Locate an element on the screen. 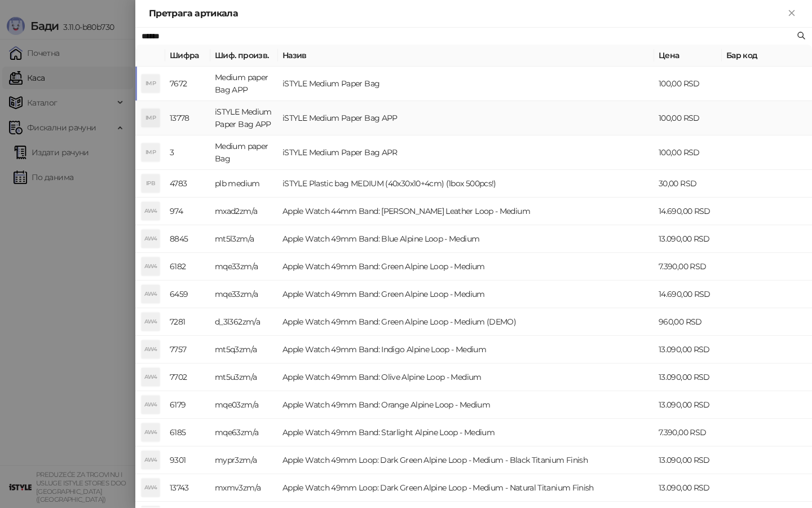  th: Назив is located at coordinates (466, 55).